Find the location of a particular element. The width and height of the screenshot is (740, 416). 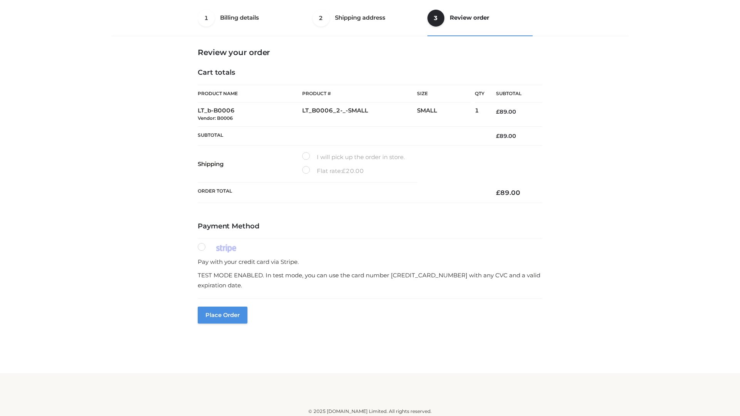

bdi: 20.00 is located at coordinates (352, 171).